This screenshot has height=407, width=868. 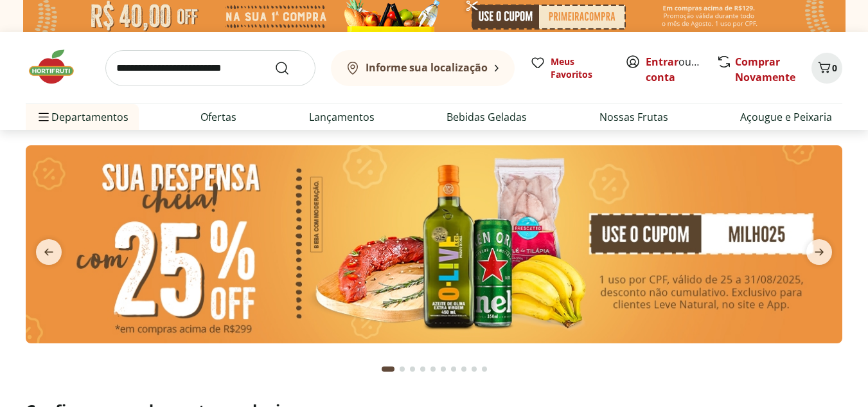 I want to click on button: Informe sua localização, so click(x=423, y=68).